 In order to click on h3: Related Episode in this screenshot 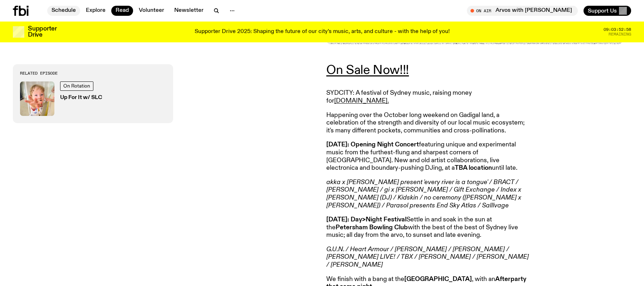, I will do `click(93, 73)`.